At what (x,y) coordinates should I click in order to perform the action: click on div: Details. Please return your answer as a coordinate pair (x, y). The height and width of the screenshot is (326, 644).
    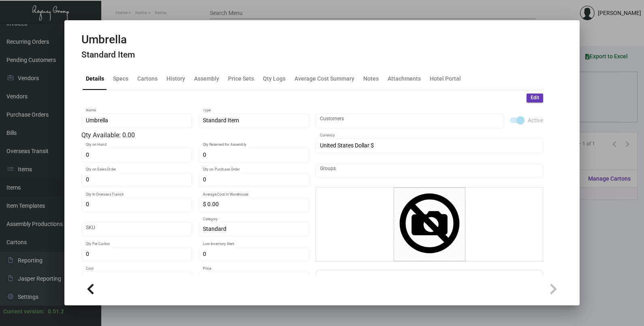
    Looking at the image, I should click on (95, 79).